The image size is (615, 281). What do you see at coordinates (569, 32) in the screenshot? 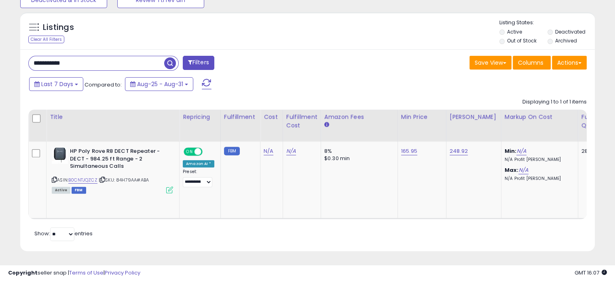
I see `label: Deactivated` at bounding box center [569, 32].